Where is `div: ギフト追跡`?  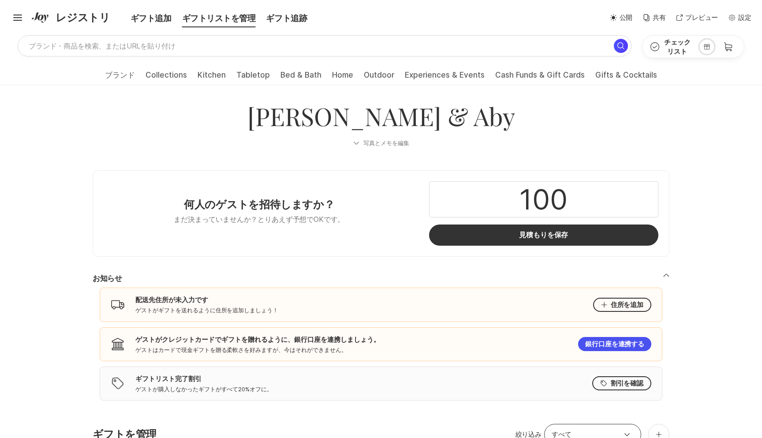 div: ギフト追跡 is located at coordinates (286, 19).